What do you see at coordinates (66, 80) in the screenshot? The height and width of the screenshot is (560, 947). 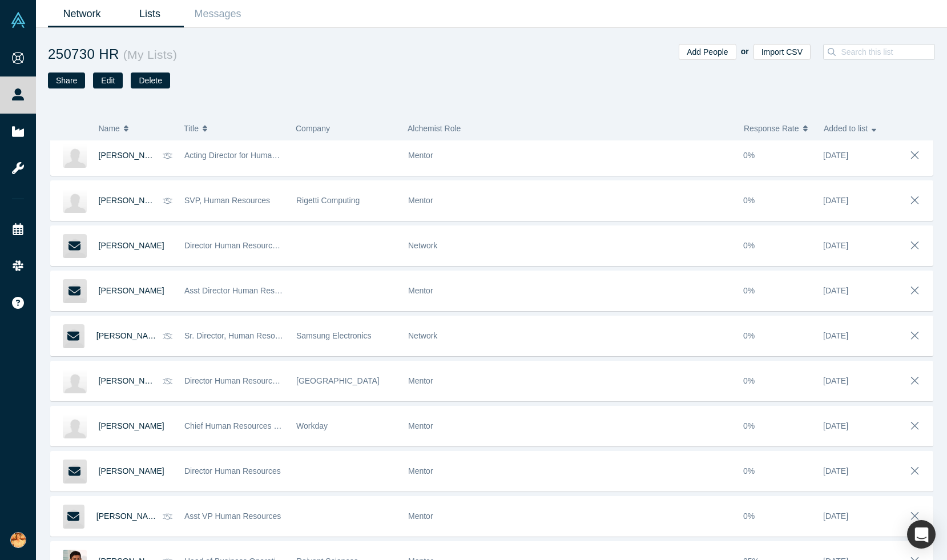 I see `button: Share` at bounding box center [66, 80].